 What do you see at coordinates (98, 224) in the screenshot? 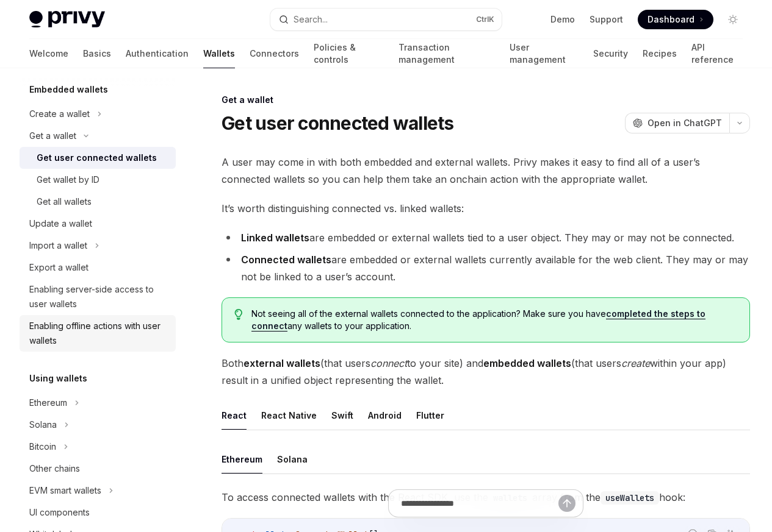
I see `a: Update a wallet` at bounding box center [98, 224].